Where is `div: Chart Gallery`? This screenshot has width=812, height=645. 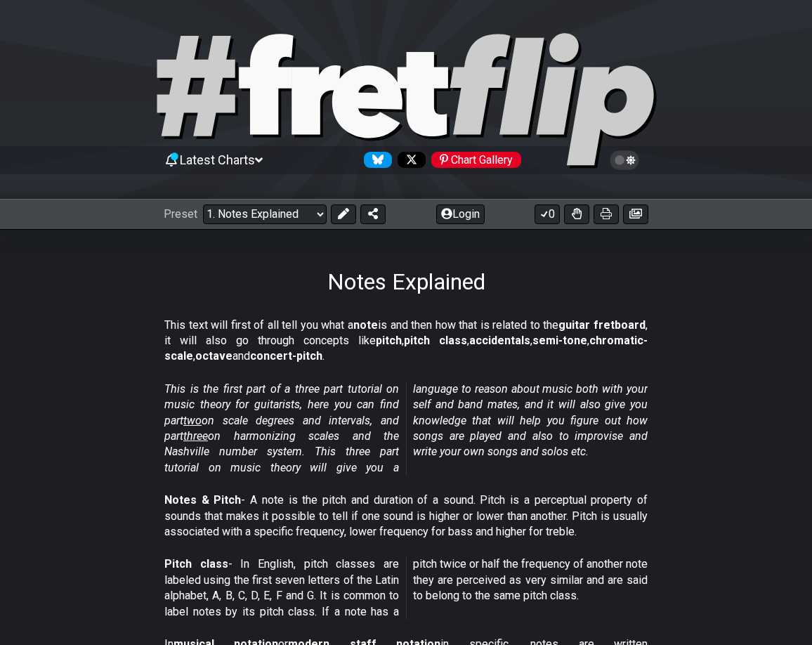 div: Chart Gallery is located at coordinates (476, 160).